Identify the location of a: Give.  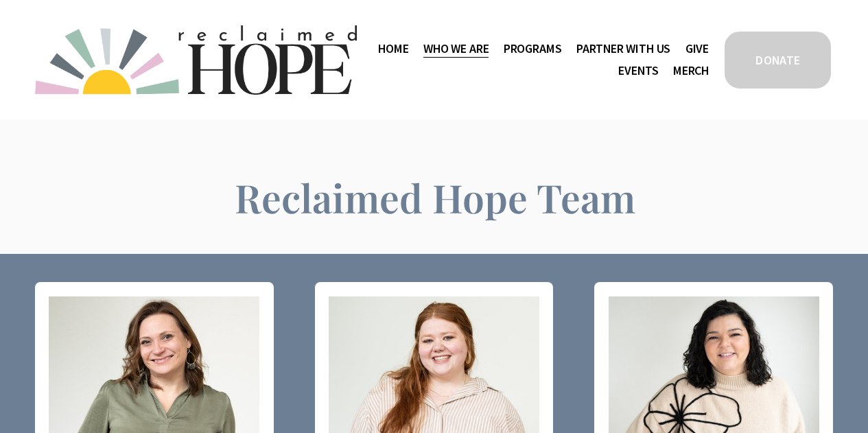
(697, 48).